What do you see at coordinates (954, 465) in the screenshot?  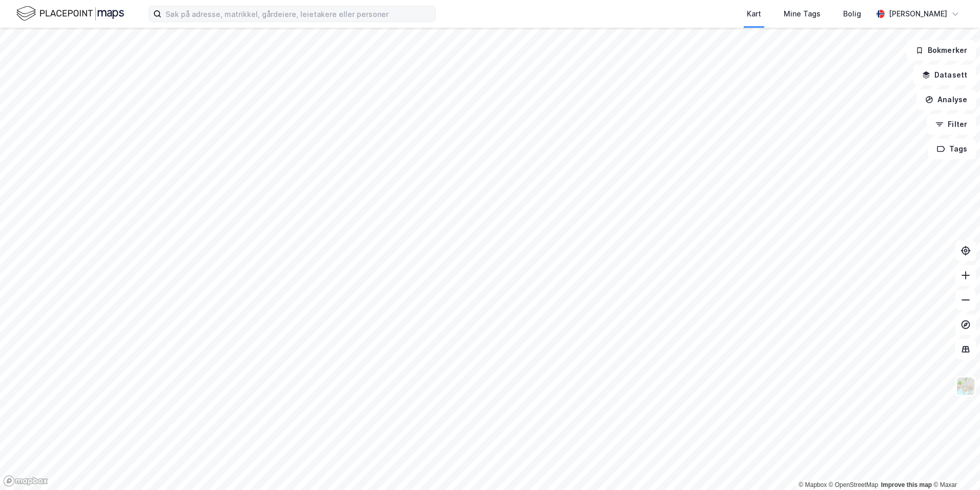 I see `div: Kontrollprogram for chat` at bounding box center [954, 465].